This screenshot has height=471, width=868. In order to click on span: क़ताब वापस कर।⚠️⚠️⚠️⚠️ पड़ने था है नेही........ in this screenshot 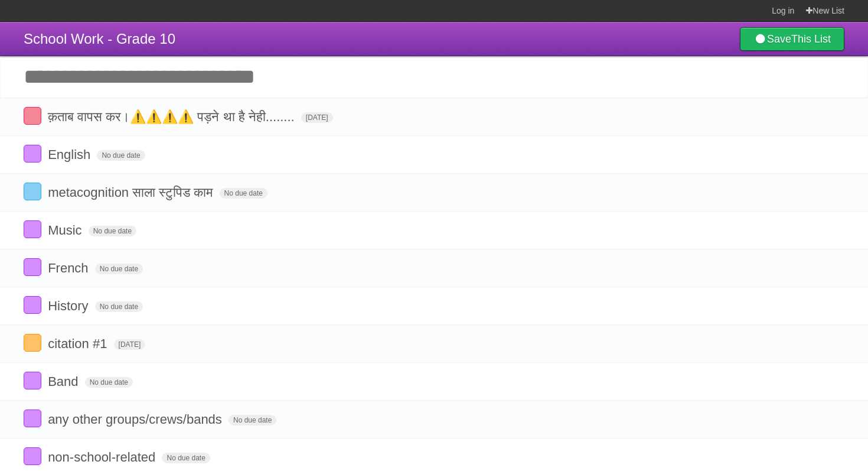, I will do `click(172, 117)`.